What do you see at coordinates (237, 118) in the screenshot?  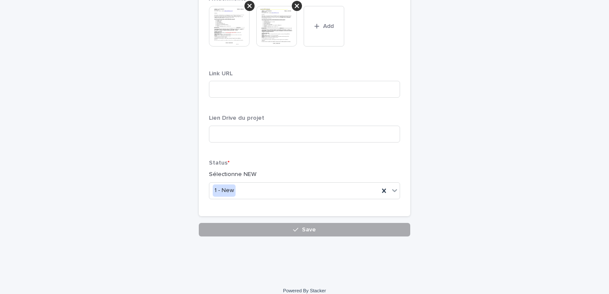 I see `span: Lien Drive du projet` at bounding box center [237, 118].